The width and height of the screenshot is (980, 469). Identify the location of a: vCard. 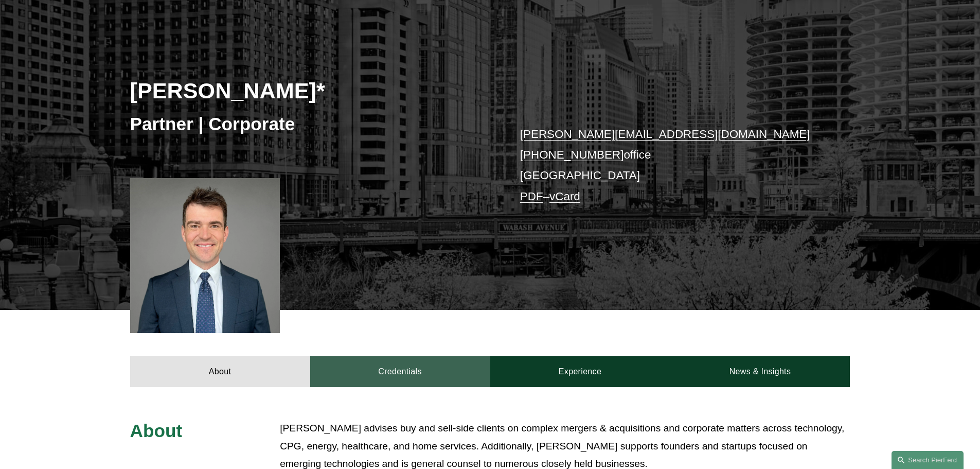
(565, 196).